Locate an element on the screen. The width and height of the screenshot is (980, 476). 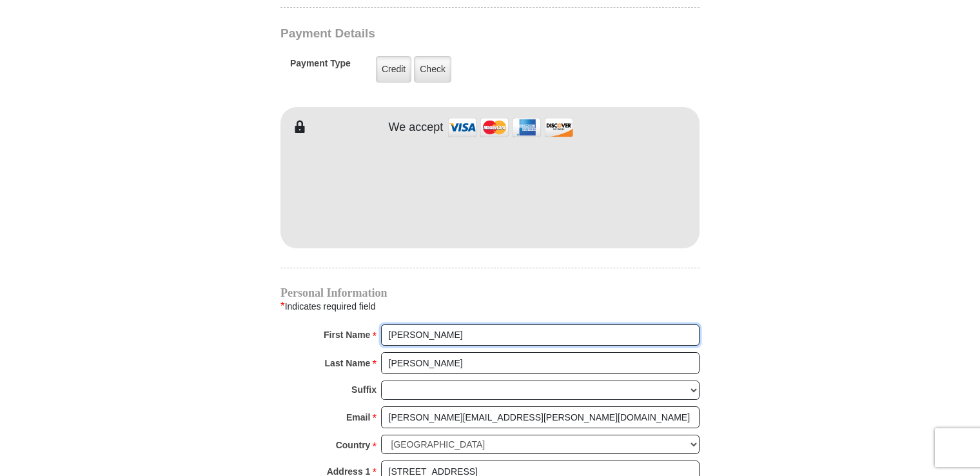
strong: Suffix is located at coordinates (363, 389).